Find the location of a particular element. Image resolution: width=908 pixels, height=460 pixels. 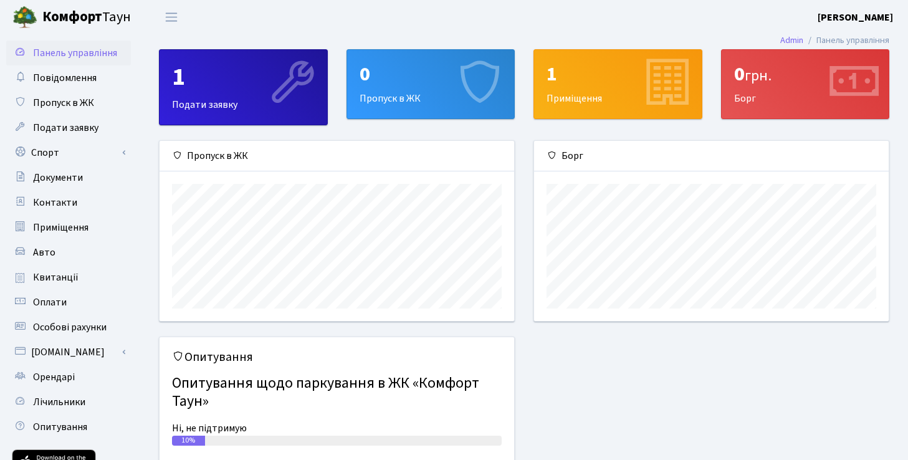

span: Оплати is located at coordinates (50, 302).